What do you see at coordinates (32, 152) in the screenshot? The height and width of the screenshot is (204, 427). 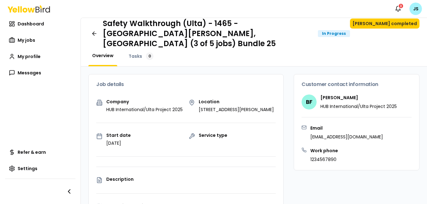 I see `span: Refer & earn` at bounding box center [32, 152].